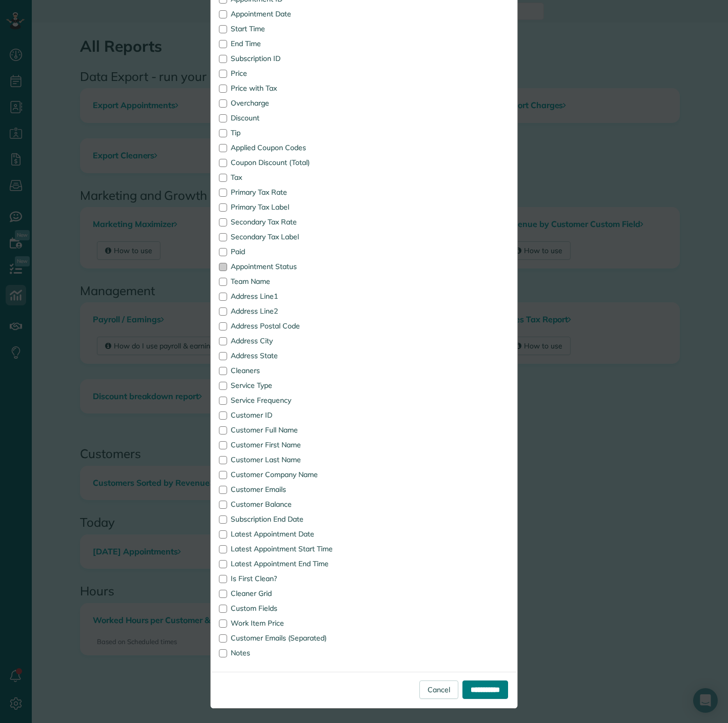  I want to click on label: Team Name, so click(288, 282).